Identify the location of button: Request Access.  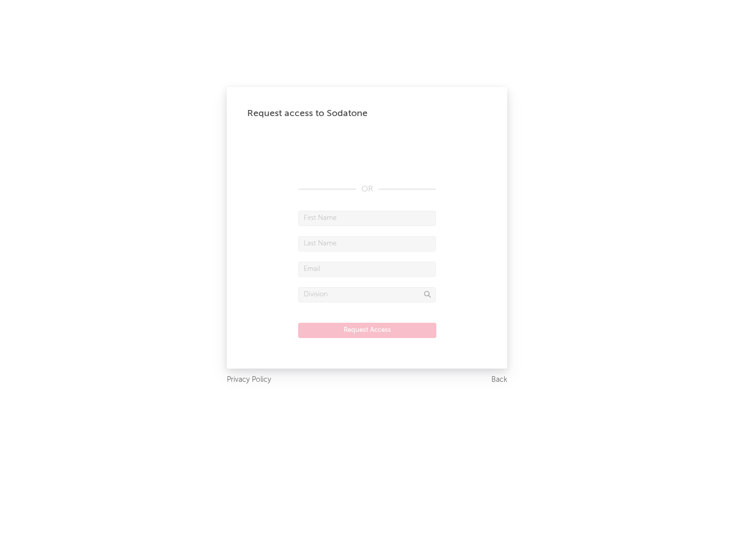
(367, 331).